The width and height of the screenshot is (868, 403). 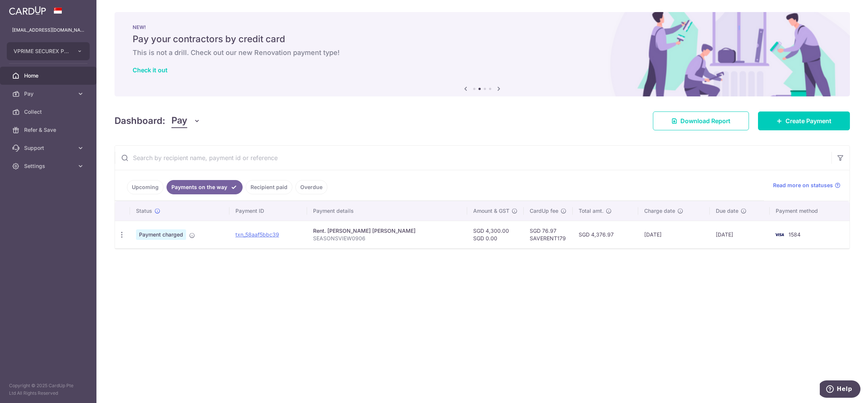 What do you see at coordinates (144, 211) in the screenshot?
I see `span: Status` at bounding box center [144, 211].